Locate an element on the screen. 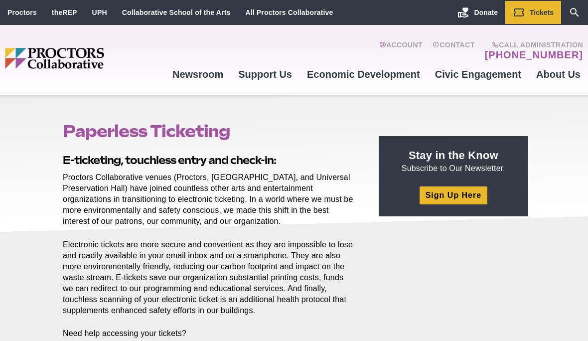 This screenshot has height=341, width=588. a: theREP is located at coordinates (64, 12).